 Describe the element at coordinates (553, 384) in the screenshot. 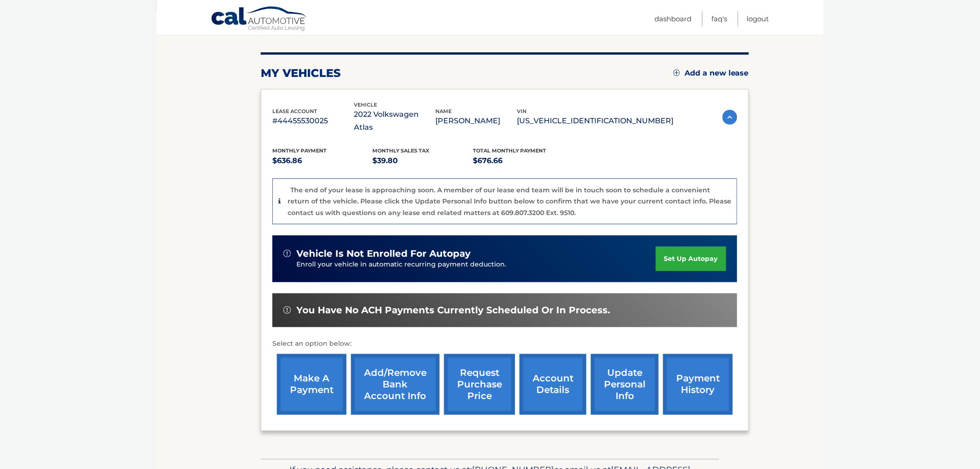

I see `a: account details` at that location.